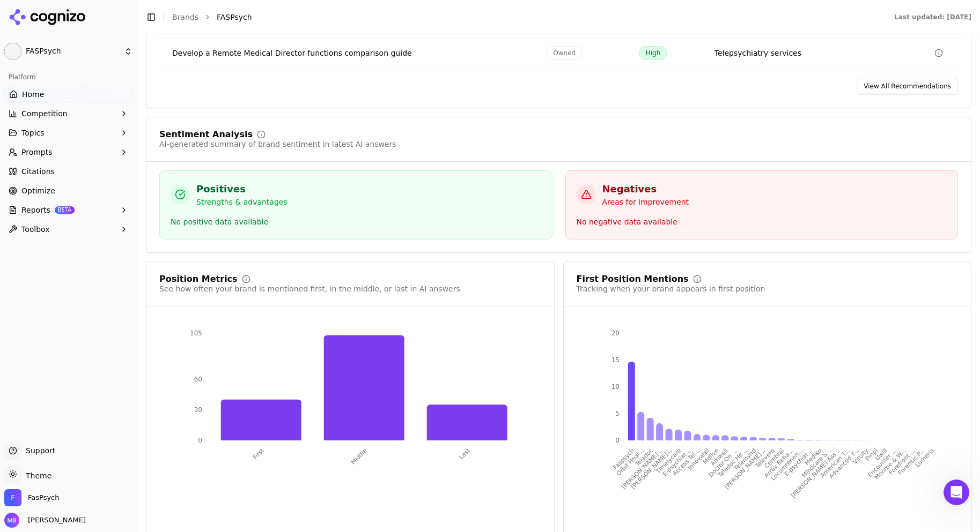 The height and width of the screenshot is (532, 980). What do you see at coordinates (646, 189) in the screenshot?
I see `h3: Negatives` at bounding box center [646, 189].